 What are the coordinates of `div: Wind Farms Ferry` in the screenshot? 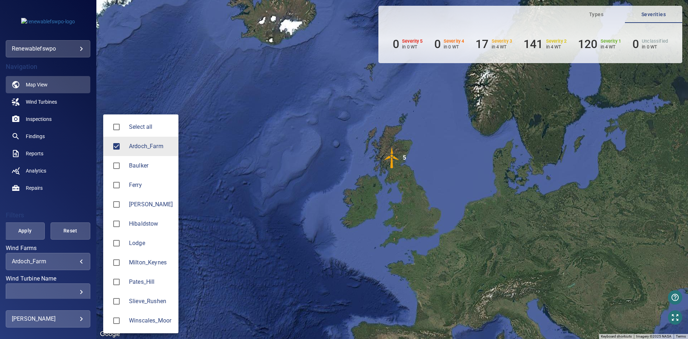 It's located at (151, 185).